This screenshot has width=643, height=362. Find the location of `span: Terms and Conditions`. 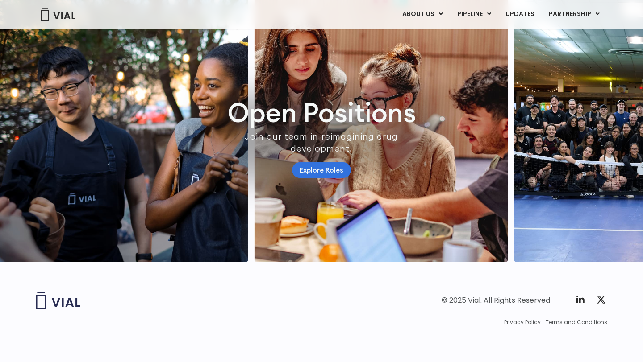

span: Terms and Conditions is located at coordinates (576, 323).